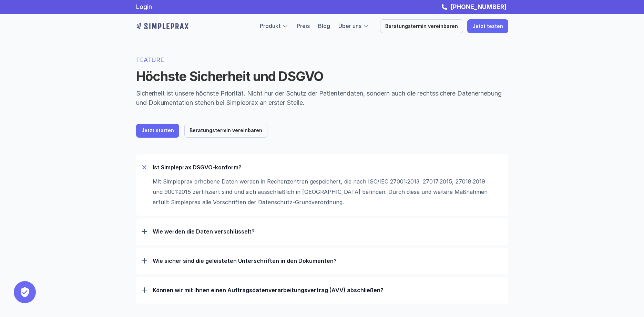 This screenshot has height=317, width=644. I want to click on a: Über uns, so click(350, 26).